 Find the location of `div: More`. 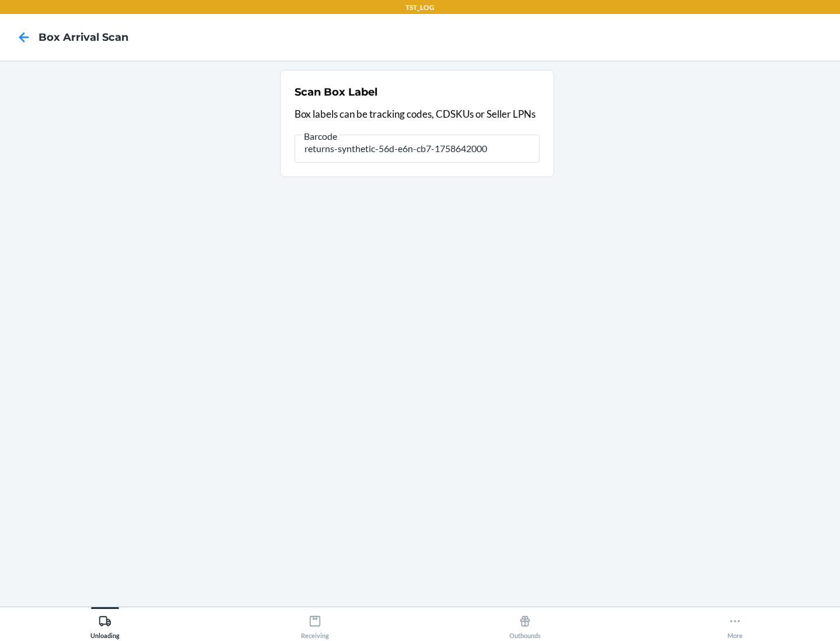

div: More is located at coordinates (734, 625).